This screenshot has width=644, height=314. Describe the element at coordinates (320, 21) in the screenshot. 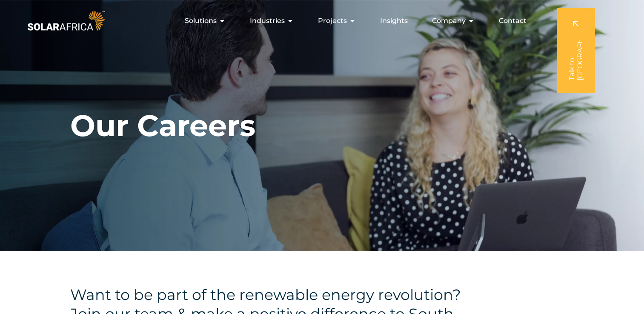

I see `nav: Menu` at that location.